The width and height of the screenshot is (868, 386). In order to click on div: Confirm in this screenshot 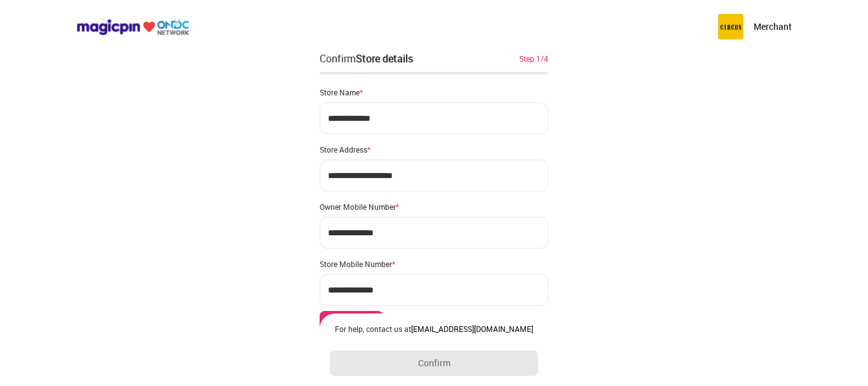, I will do `click(366, 58)`.